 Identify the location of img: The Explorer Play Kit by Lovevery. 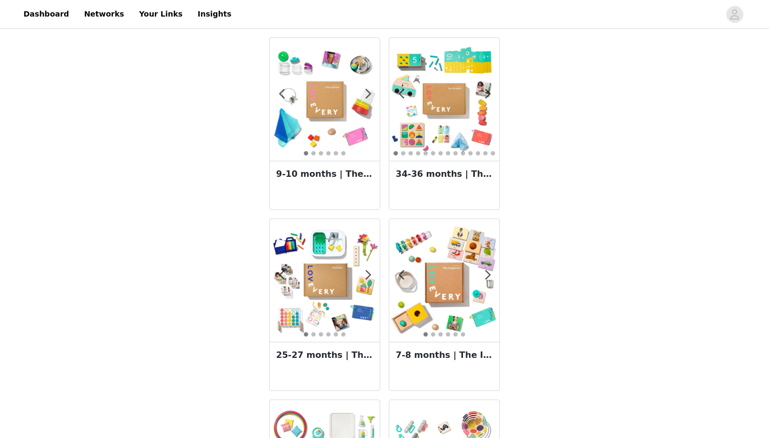
(325, 99).